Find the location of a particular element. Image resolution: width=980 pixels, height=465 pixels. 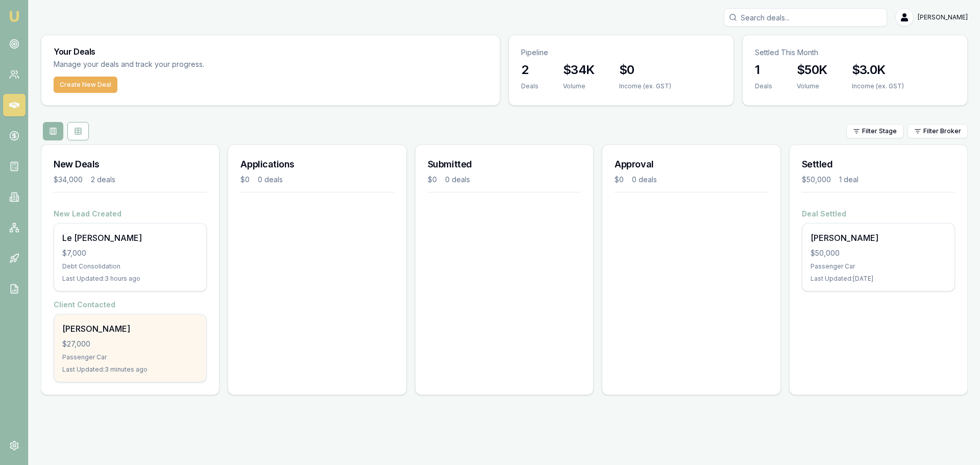

p: Settled This Month is located at coordinates (855, 53).